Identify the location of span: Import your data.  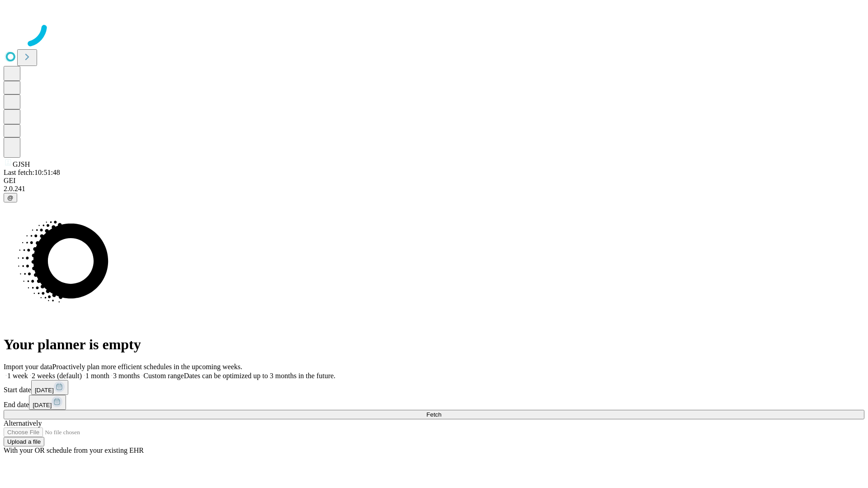
(28, 367).